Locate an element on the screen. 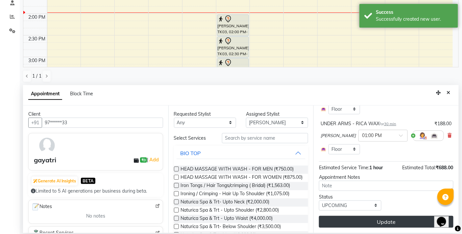  div: Client is located at coordinates (96, 114).